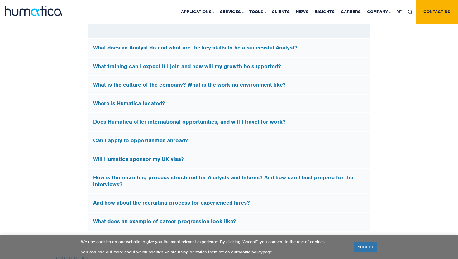 This screenshot has height=259, width=458. What do you see at coordinates (229, 85) in the screenshot?
I see `h5: What is the culture of the company? What is the working environment like?` at bounding box center [229, 85].